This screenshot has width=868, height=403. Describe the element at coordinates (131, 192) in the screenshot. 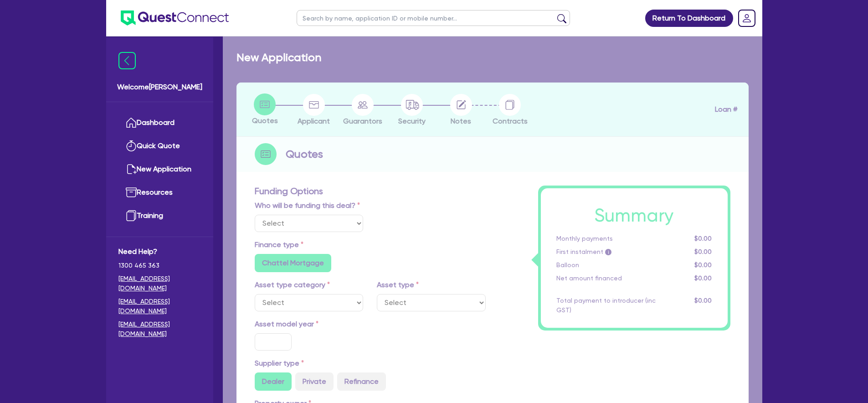

I see `img: resources` at that location.